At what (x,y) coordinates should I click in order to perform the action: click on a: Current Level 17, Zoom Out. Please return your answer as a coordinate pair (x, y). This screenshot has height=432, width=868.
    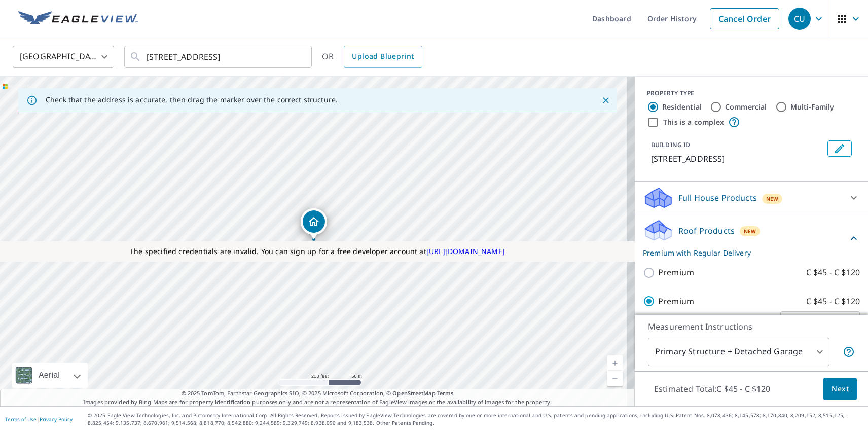
    Looking at the image, I should click on (615, 378).